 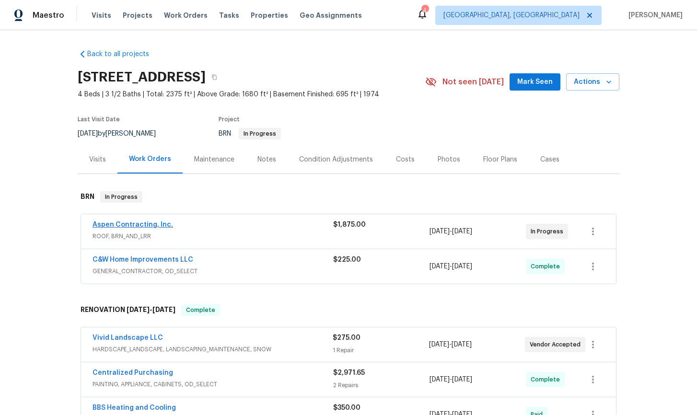 What do you see at coordinates (229, 15) in the screenshot?
I see `span: Tasks` at bounding box center [229, 15].